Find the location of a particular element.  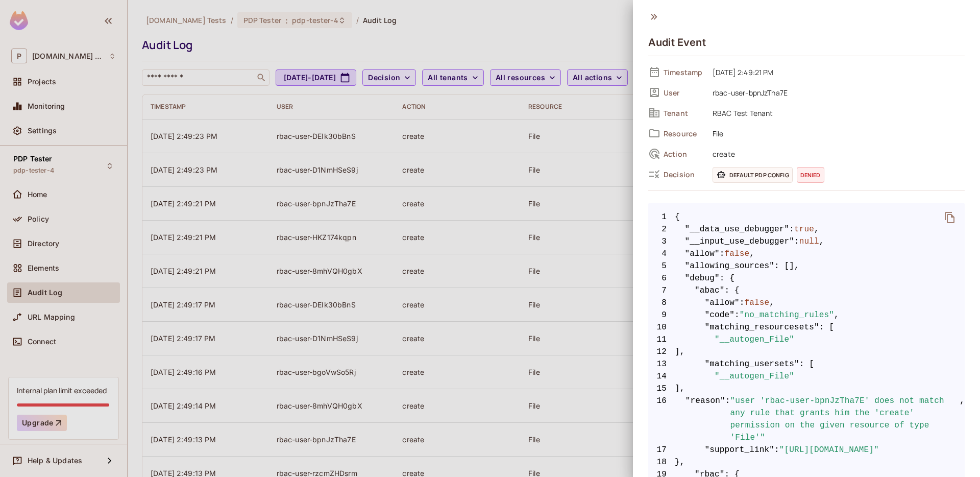

span: Resource is located at coordinates (684, 133).